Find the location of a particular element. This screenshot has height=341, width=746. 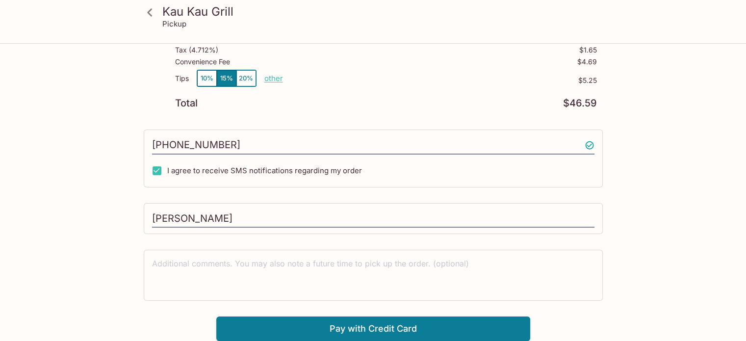

p: Total is located at coordinates (186, 103).